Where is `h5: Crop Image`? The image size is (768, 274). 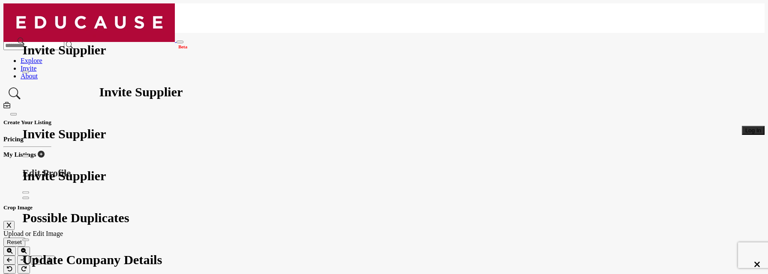
h5: Crop Image is located at coordinates (384, 208).